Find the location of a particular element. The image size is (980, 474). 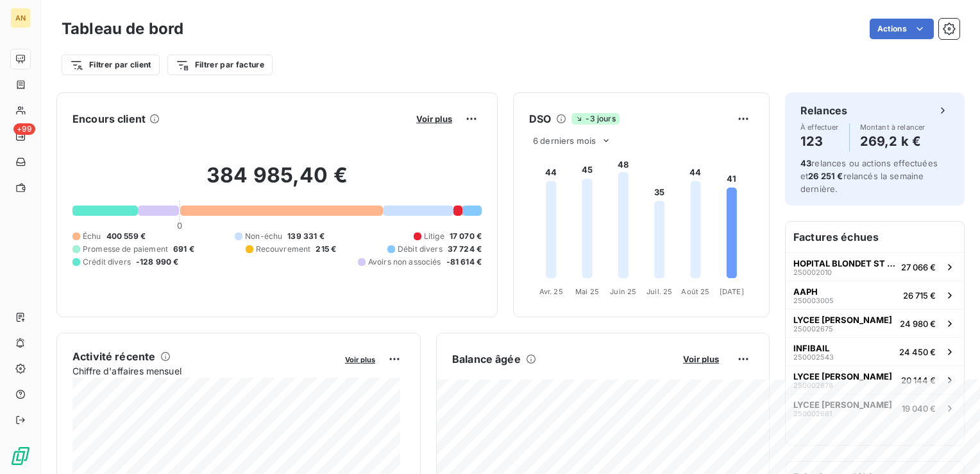

span: Avoirs non associés is located at coordinates (405, 262).